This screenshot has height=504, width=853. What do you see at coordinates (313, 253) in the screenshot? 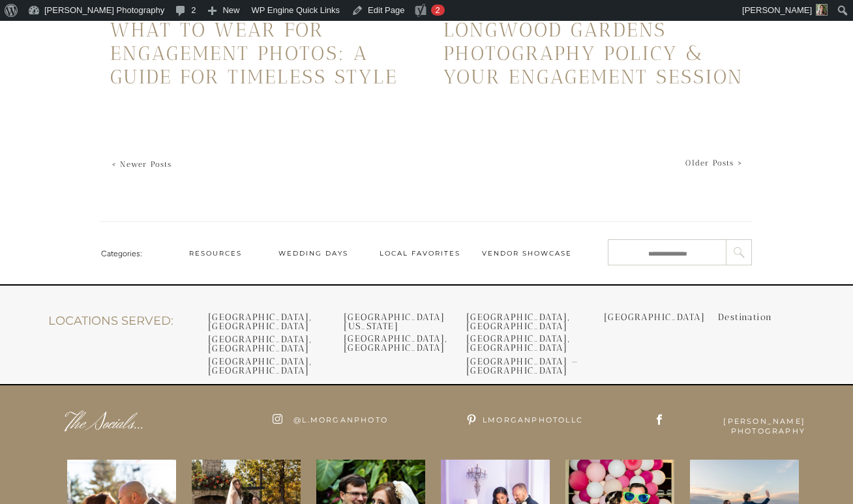
I see `div: Wedding Days` at bounding box center [313, 253].